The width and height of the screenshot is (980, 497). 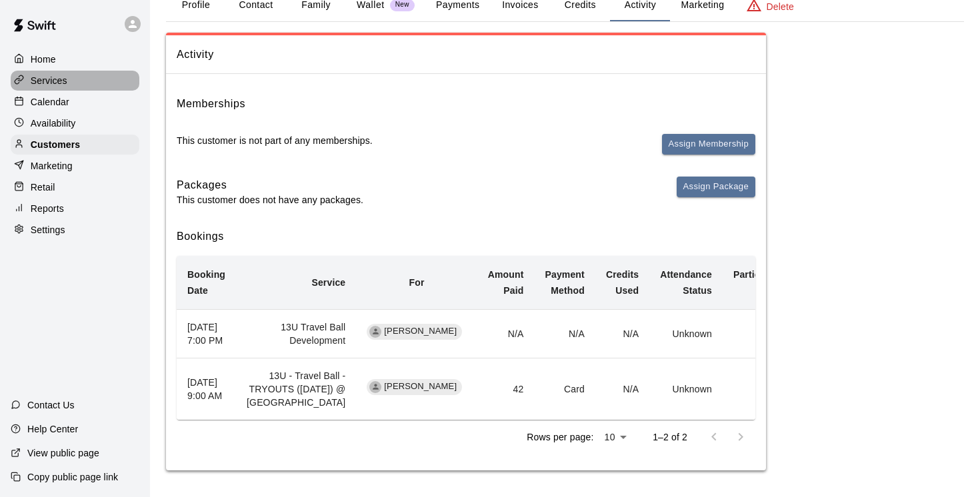 What do you see at coordinates (560, 437) in the screenshot?
I see `p: Rows per page:` at bounding box center [560, 437].